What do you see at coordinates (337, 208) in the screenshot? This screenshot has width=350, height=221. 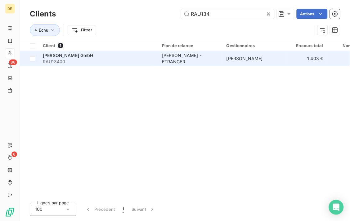 I see `div: Open Intercom Messenger` at bounding box center [337, 208].